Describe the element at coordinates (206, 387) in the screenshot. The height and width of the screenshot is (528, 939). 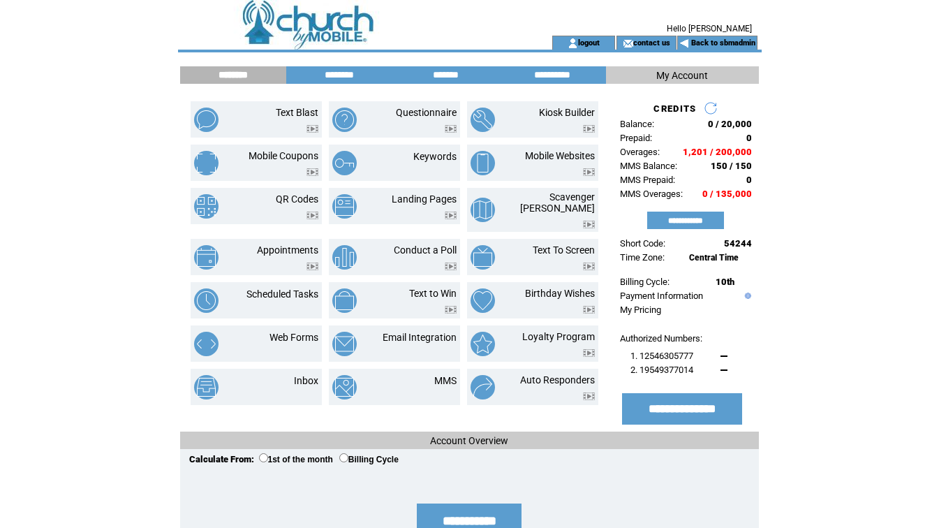
I see `img: inbox.png` at that location.